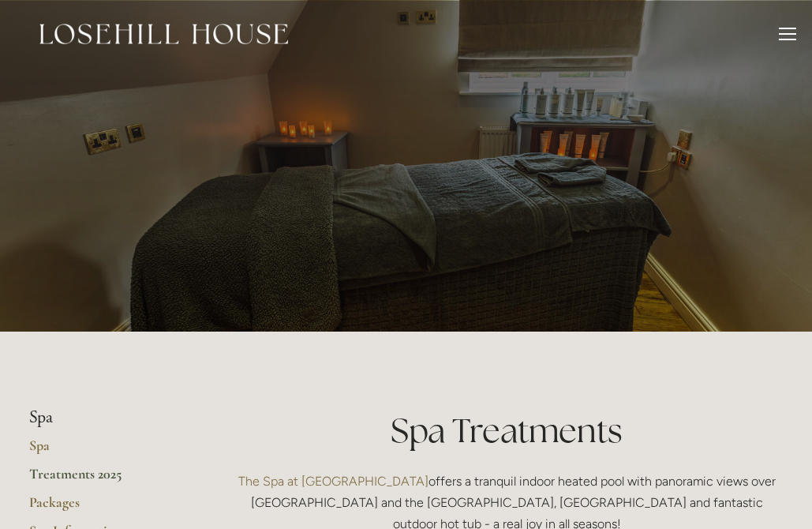 The image size is (812, 529). Describe the element at coordinates (104, 479) in the screenshot. I see `a: Treatments 2025` at that location.